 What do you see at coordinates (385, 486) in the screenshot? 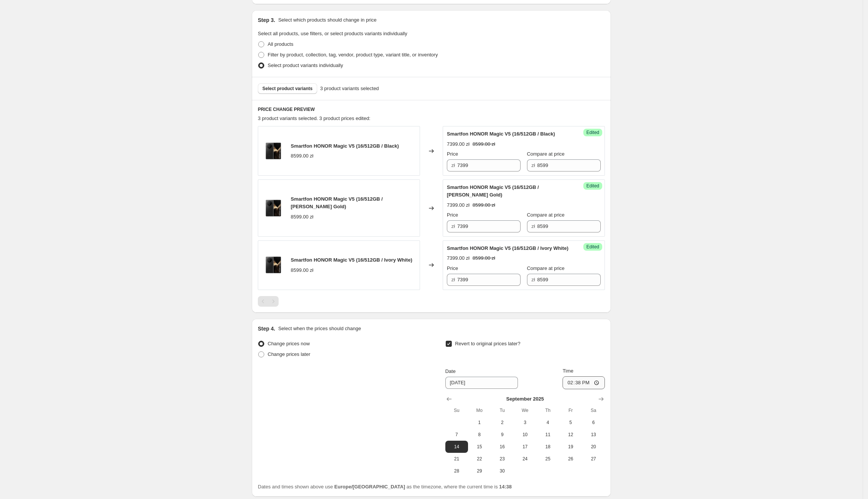
I see `span: Dates and times shown above use as the timezone, where the current time is` at bounding box center [385, 486].